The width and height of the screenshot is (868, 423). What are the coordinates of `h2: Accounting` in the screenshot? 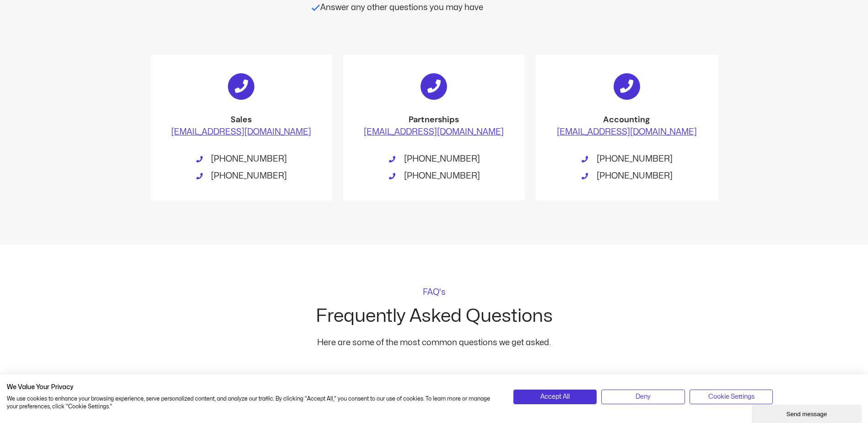 It's located at (627, 120).